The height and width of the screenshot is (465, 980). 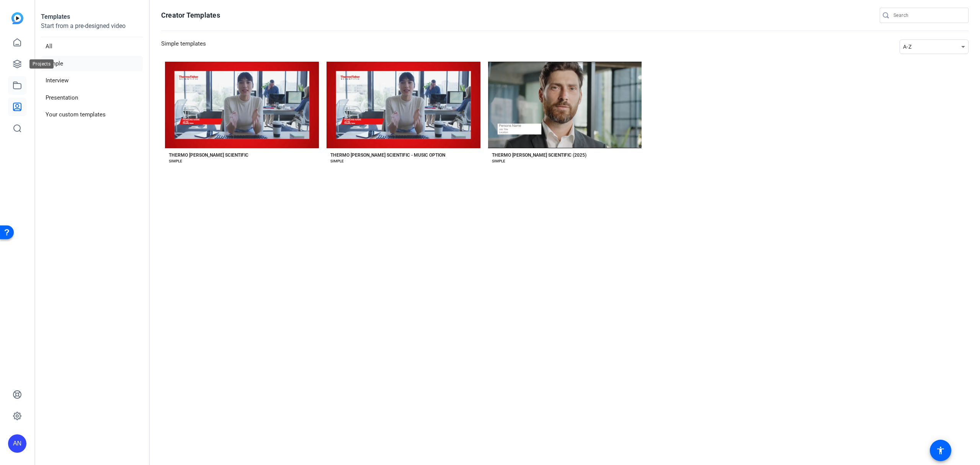 What do you see at coordinates (92, 115) in the screenshot?
I see `li: Your custom templates` at bounding box center [92, 115].